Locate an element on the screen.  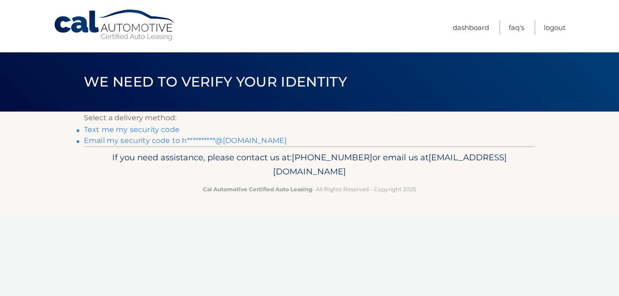
a: Cal Automotive is located at coordinates (115, 25).